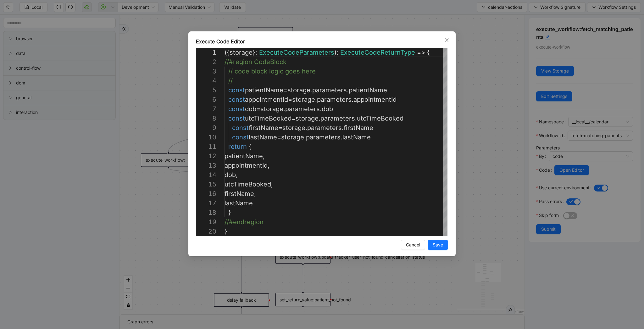  Describe the element at coordinates (206, 81) in the screenshot. I see `div: 4` at that location.